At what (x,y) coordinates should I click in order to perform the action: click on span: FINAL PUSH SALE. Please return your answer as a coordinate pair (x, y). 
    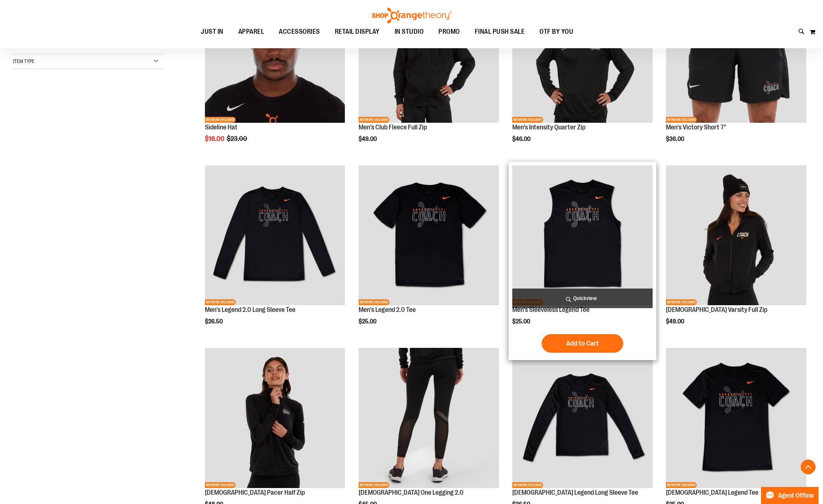
    Looking at the image, I should click on (500, 32).